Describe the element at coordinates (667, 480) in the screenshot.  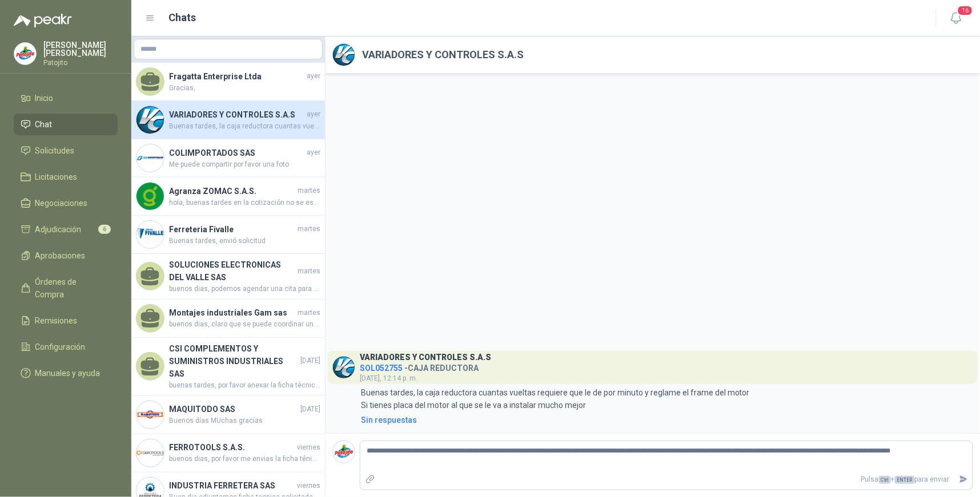
I see `p: Pulsa + para enviar` at that location.